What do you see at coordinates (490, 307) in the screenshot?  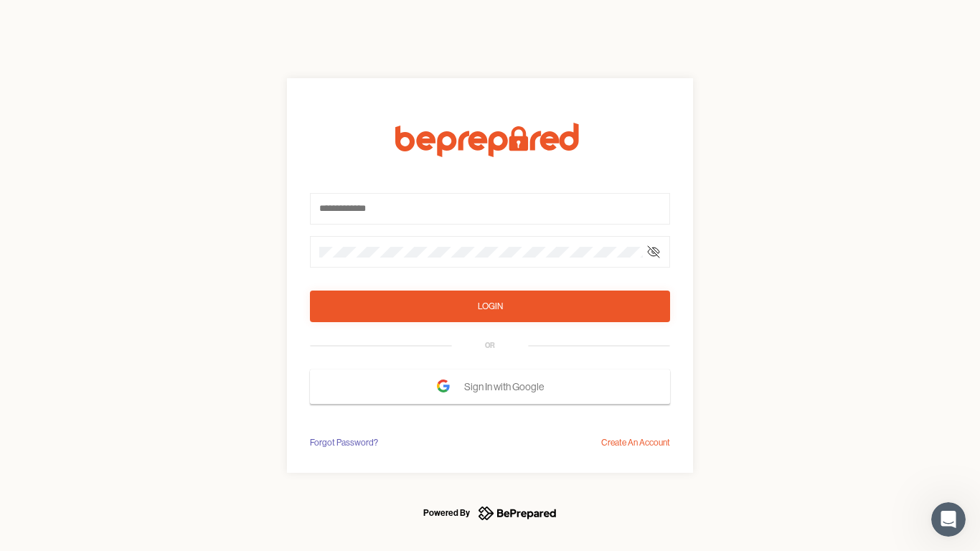 I see `button: Login` at bounding box center [490, 307].